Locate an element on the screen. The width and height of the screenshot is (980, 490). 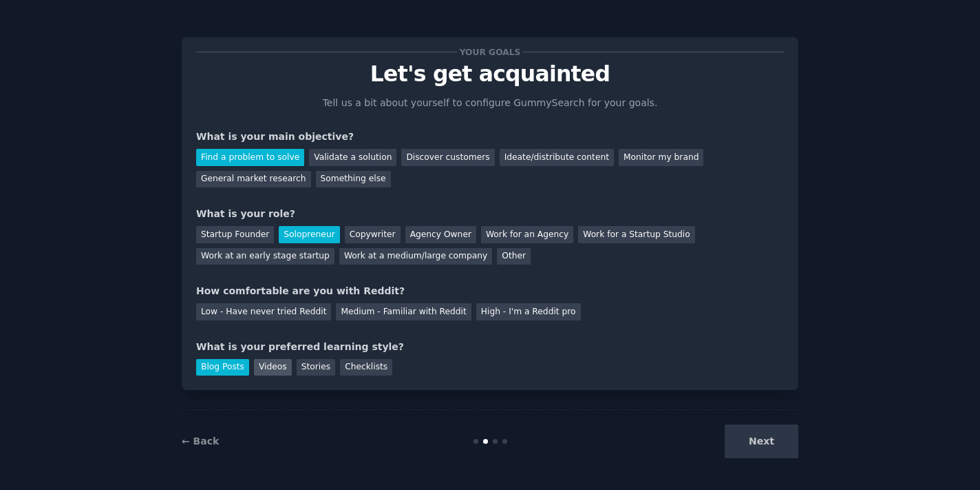
div: Ideate/distribute content is located at coordinates (557, 157).